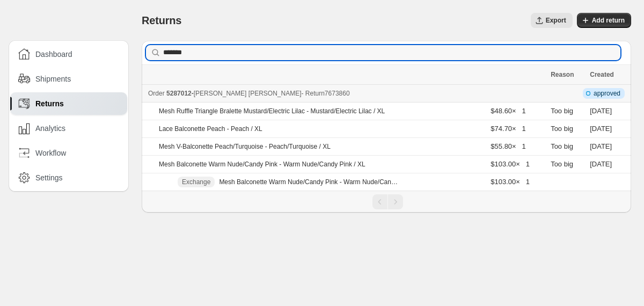 The height and width of the screenshot is (306, 644). Describe the element at coordinates (211, 129) in the screenshot. I see `p: Lace Balconette Peach - Peach / XL` at that location.